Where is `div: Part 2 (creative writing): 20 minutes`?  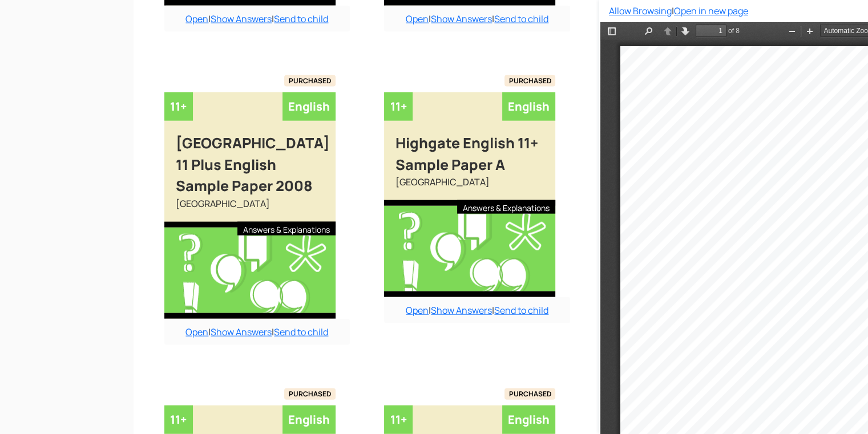
div: Part 2 (creative writing): 20 minutes is located at coordinates (145, 257).